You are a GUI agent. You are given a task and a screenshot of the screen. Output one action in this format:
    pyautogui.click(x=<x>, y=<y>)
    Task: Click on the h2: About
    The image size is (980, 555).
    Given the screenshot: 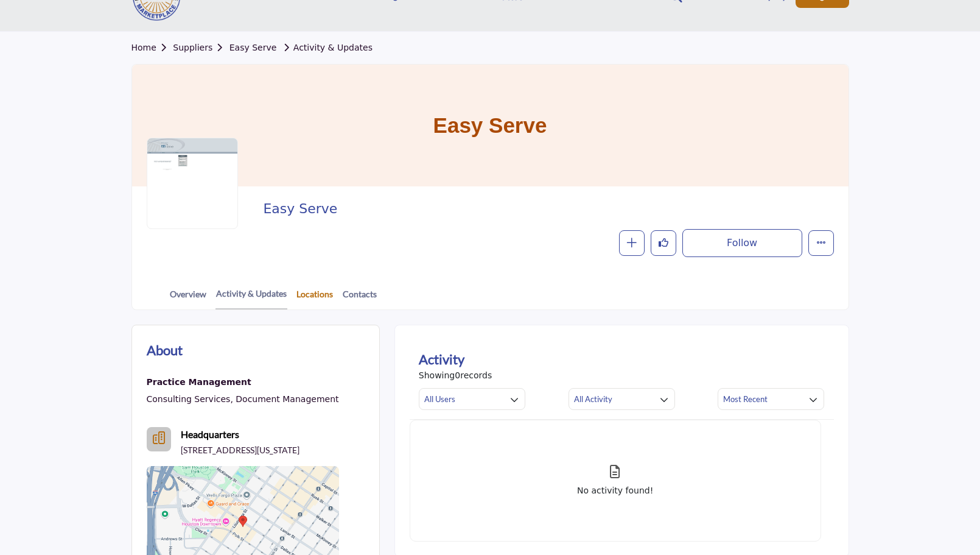 What is the action you would take?
    pyautogui.click(x=164, y=350)
    